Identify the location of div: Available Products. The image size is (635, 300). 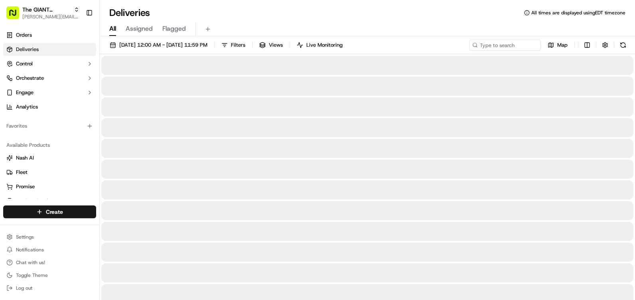
(49, 145).